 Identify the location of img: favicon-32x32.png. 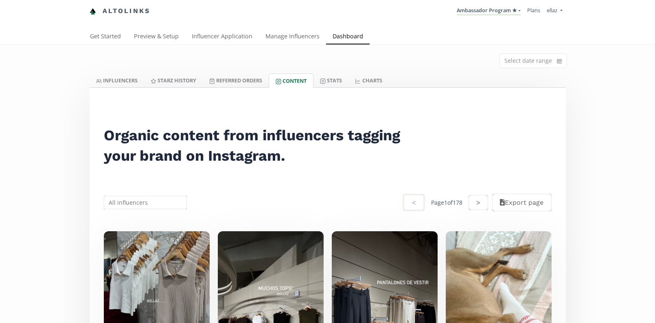
(93, 11).